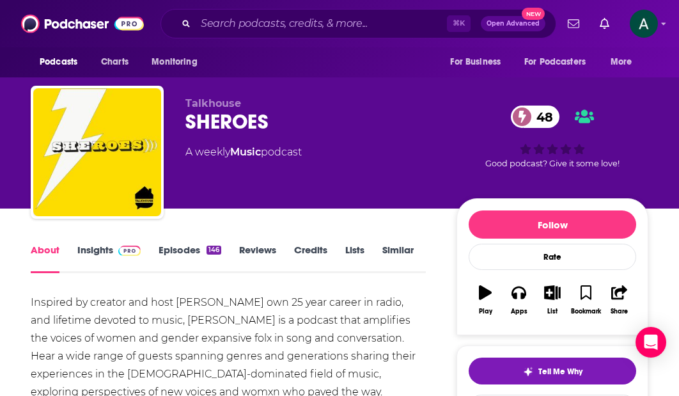  I want to click on span: Logged in as ashley88139, so click(644, 24).